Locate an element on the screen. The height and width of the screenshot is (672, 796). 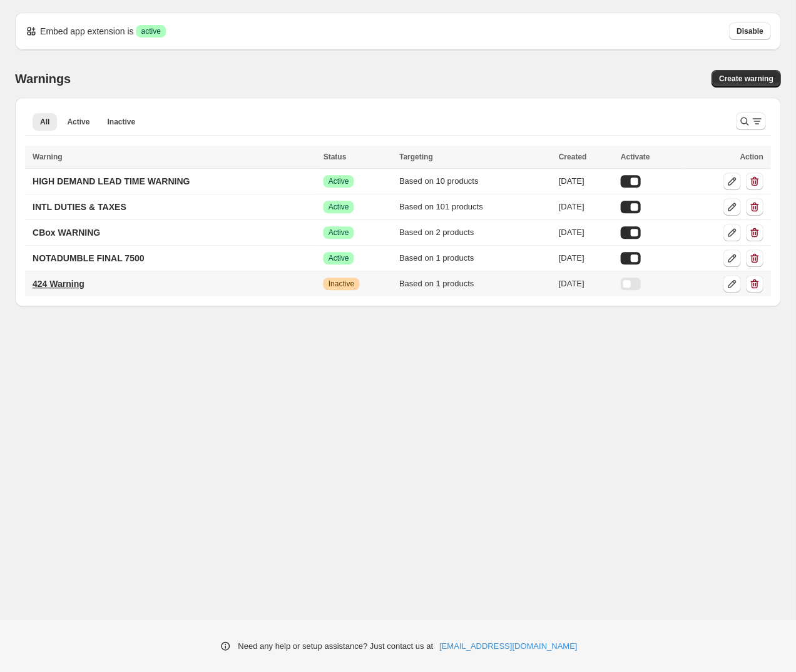
span: Activate is located at coordinates (635, 157).